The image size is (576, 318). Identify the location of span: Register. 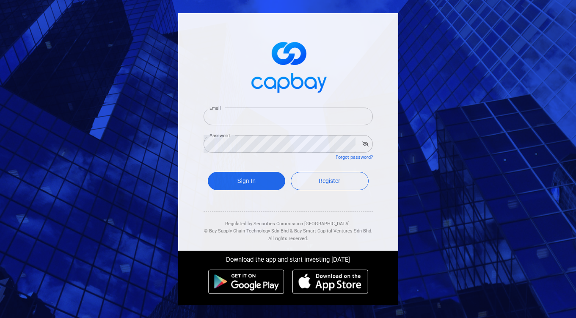
(329, 181).